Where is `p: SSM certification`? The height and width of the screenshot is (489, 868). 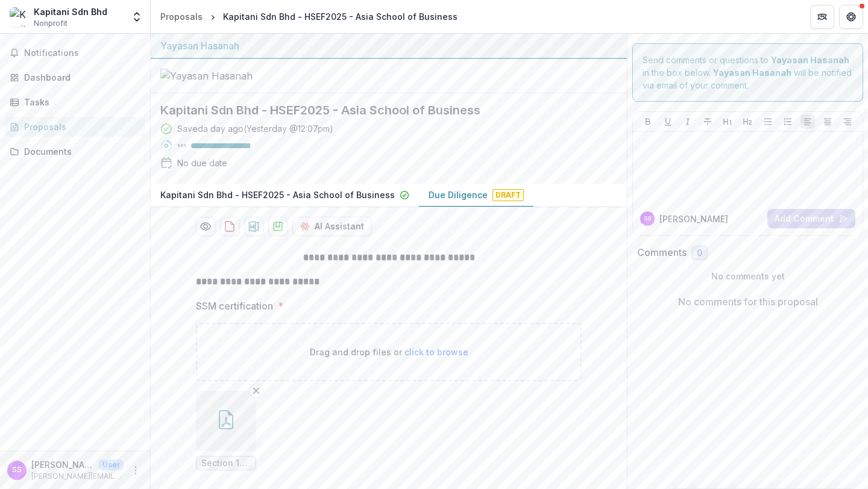
p: SSM certification is located at coordinates (234, 306).